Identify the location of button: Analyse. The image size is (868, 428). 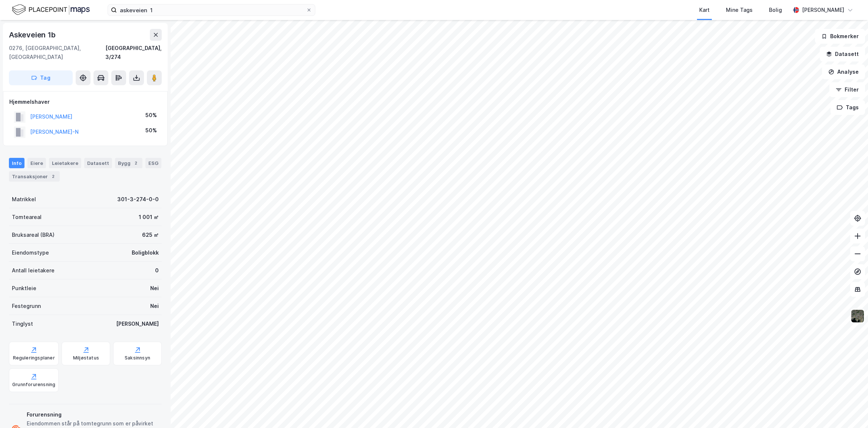
(844, 72).